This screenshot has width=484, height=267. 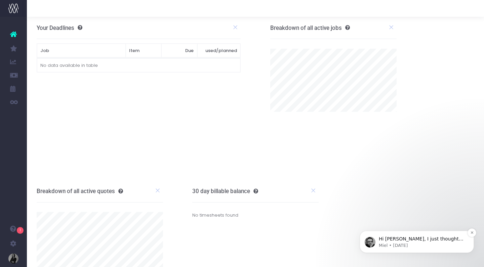 What do you see at coordinates (73, 57) in the screenshot?
I see `p: Message from Miel, sent 1d ago` at bounding box center [73, 57].